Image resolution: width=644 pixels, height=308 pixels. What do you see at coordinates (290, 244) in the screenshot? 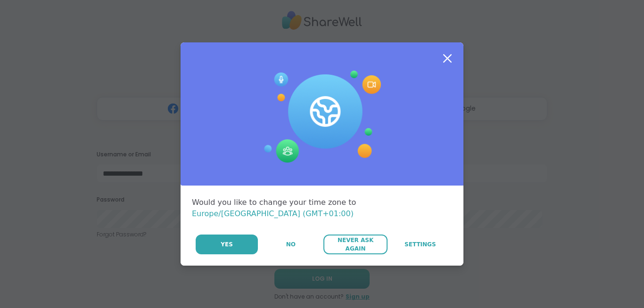
I see `button: No` at bounding box center [290, 244].